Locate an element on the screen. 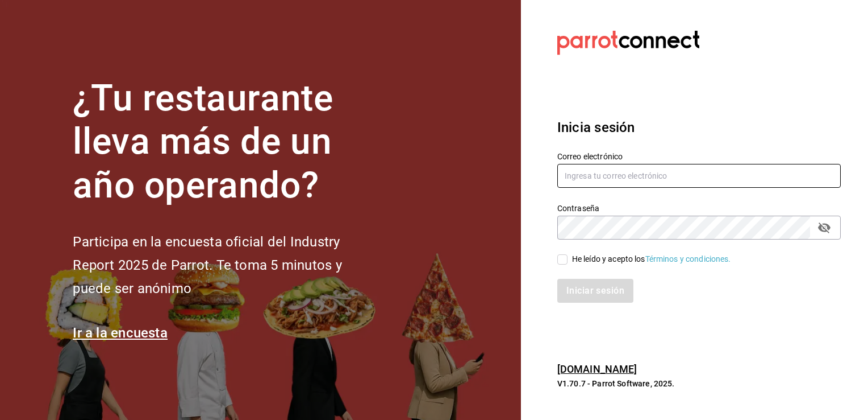 This screenshot has width=868, height=420. button: passwordField is located at coordinates (824, 228).